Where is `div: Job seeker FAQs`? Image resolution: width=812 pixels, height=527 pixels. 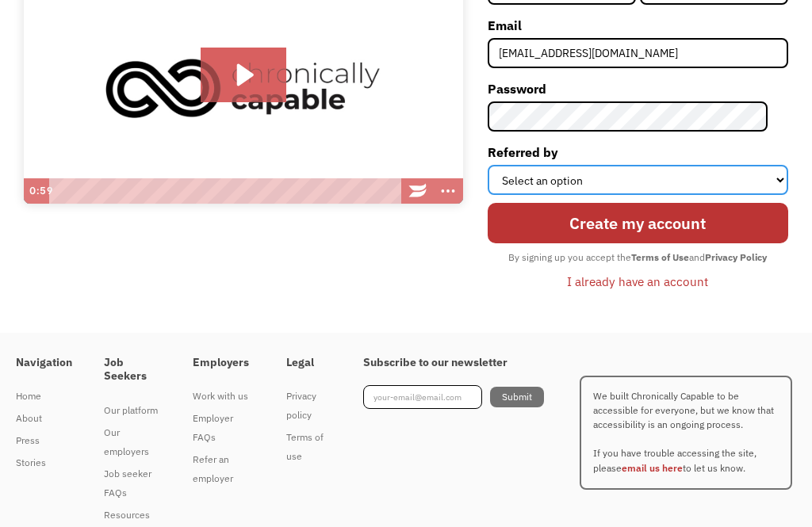 div: Job seeker FAQs is located at coordinates (132, 483).